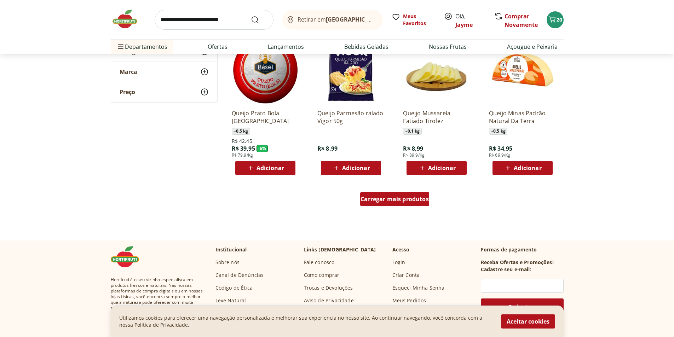  What do you see at coordinates (329, 301) in the screenshot?
I see `a: Aviso de Privacidade` at bounding box center [329, 301].